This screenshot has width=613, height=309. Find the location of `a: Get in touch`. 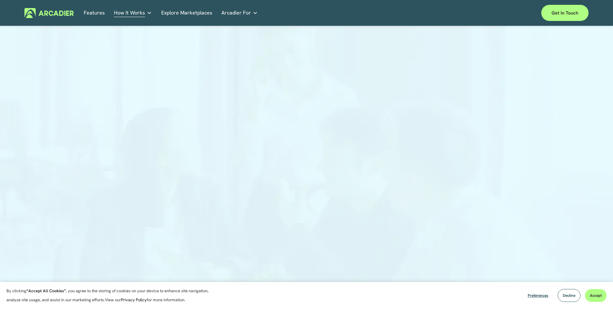

a: Get in touch is located at coordinates (565, 13).